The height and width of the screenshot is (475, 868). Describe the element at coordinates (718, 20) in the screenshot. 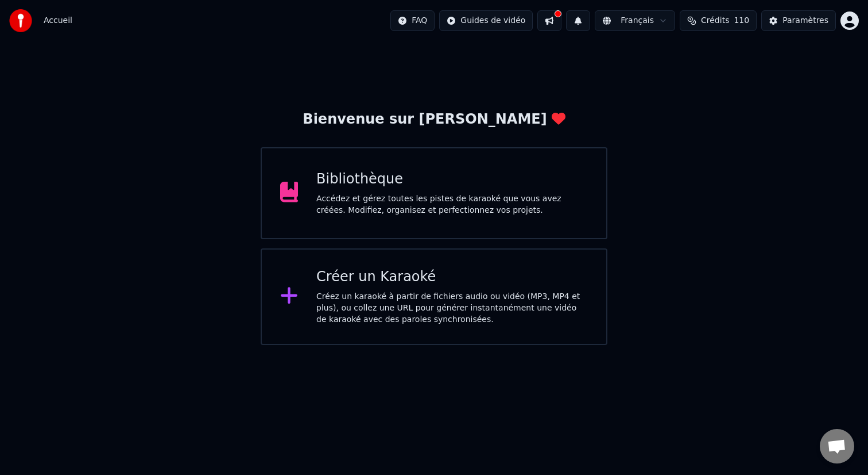

I see `button: Crédits110` at that location.